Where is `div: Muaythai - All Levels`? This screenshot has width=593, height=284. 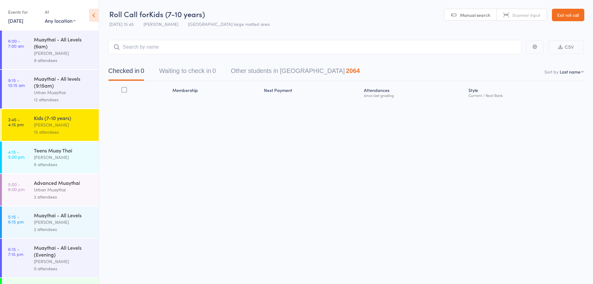 div: Muaythai - All Levels is located at coordinates (64, 215).